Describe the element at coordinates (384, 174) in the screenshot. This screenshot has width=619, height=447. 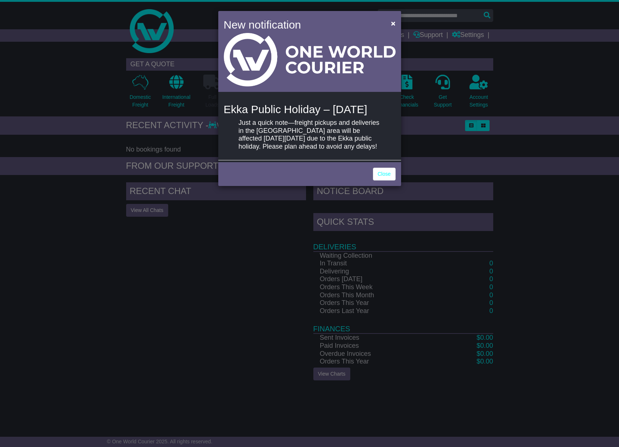
I see `a: Close` at that location.